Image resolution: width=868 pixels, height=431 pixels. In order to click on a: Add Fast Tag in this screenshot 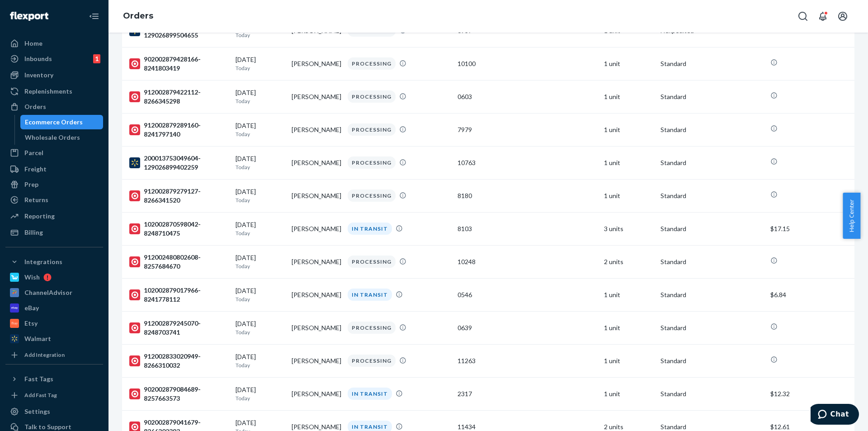, I will do `click(54, 396)`.